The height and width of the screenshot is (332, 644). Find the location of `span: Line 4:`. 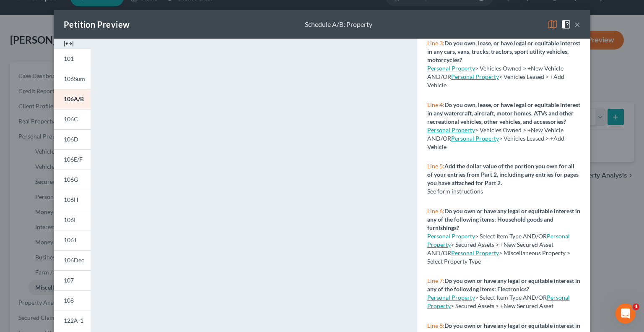

span: Line 4: is located at coordinates (435, 104).